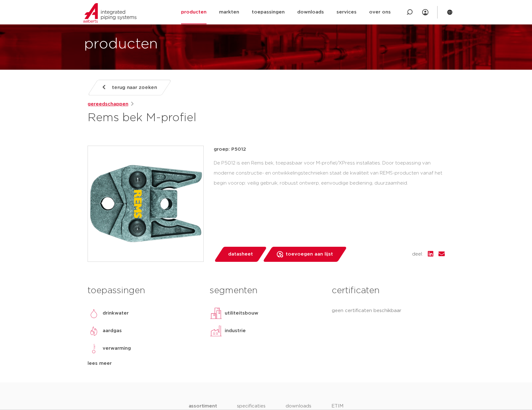 Image resolution: width=532 pixels, height=410 pixels. What do you see at coordinates (242, 313) in the screenshot?
I see `p: utiliteitsbouw` at bounding box center [242, 313].